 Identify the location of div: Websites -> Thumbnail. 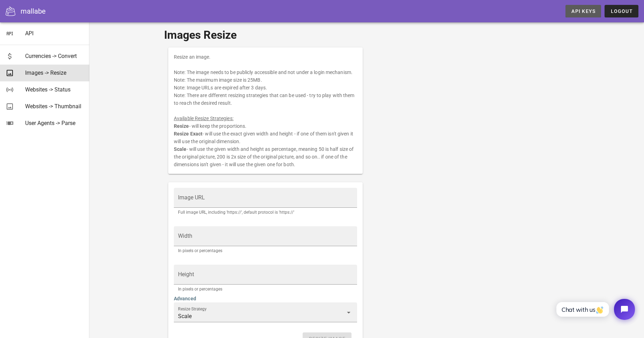
(55, 106).